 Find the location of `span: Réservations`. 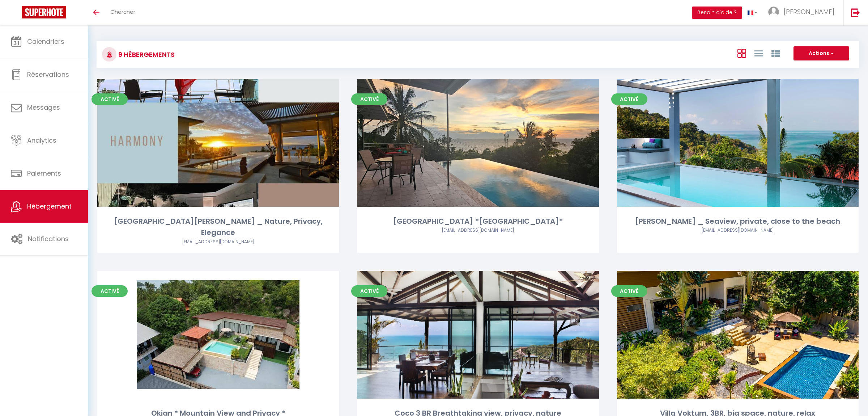

span: Réservations is located at coordinates (48, 74).